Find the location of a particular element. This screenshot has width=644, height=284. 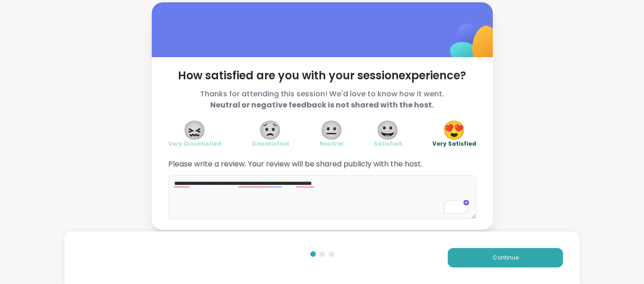

textarea: To enrich screen reader interactions, please activate Accessibility in Grammarly extension settings is located at coordinates (322, 198).